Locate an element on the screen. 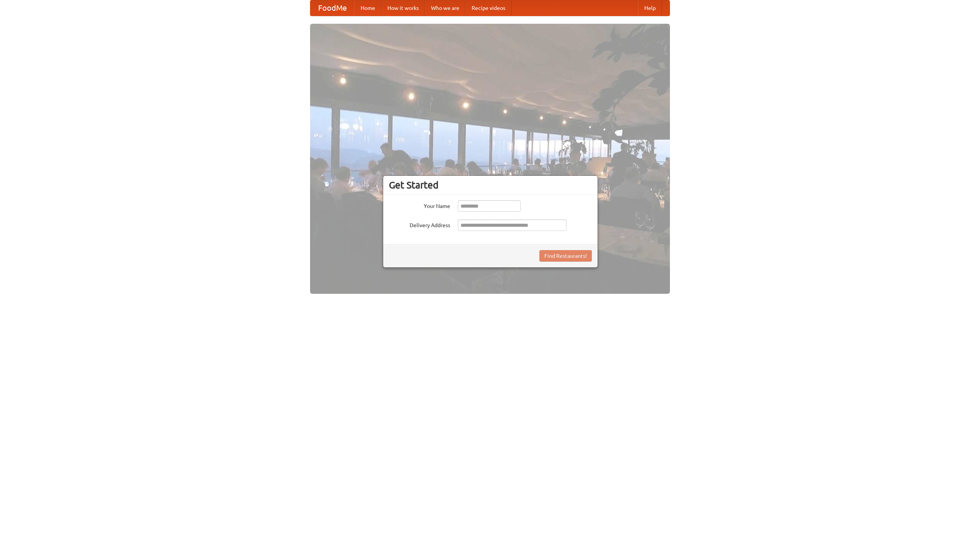  a: Help is located at coordinates (650, 8).